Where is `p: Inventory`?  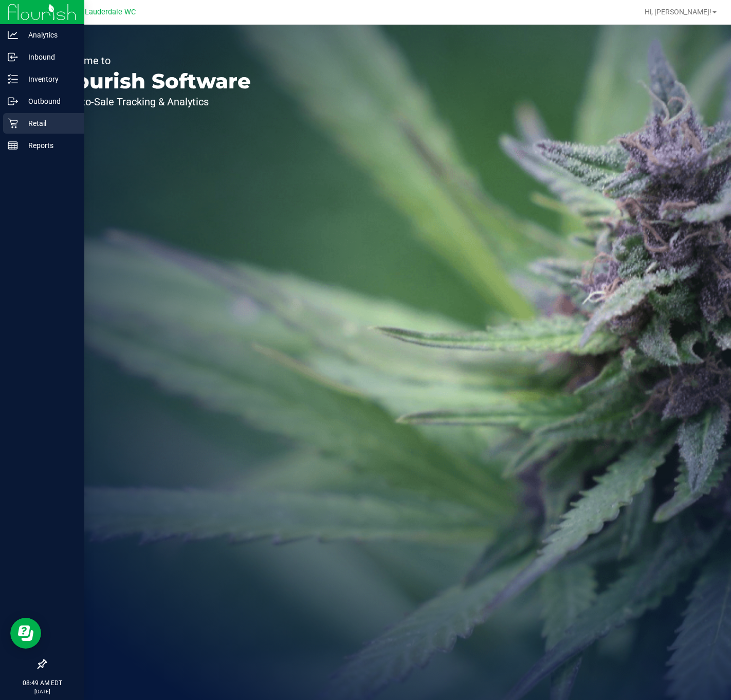 p: Inventory is located at coordinates (48, 79).